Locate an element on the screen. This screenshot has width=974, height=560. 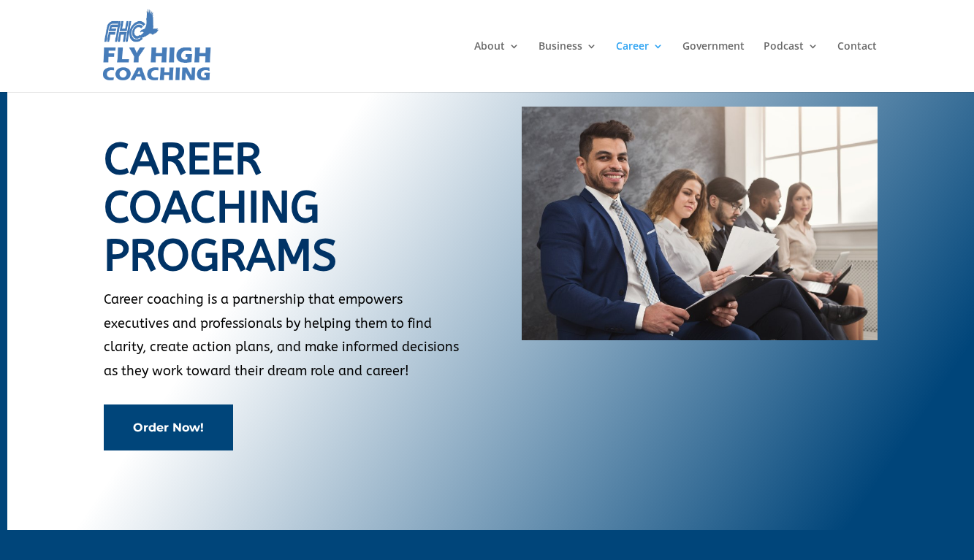
p: Career coaching is a partnership that empowers executives and professionals by helping them to fi... is located at coordinates (281, 335).